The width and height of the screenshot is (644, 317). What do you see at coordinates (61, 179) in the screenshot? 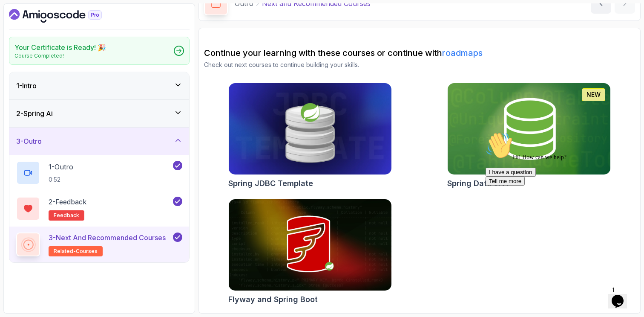
I see `p: 0:52` at bounding box center [61, 179].